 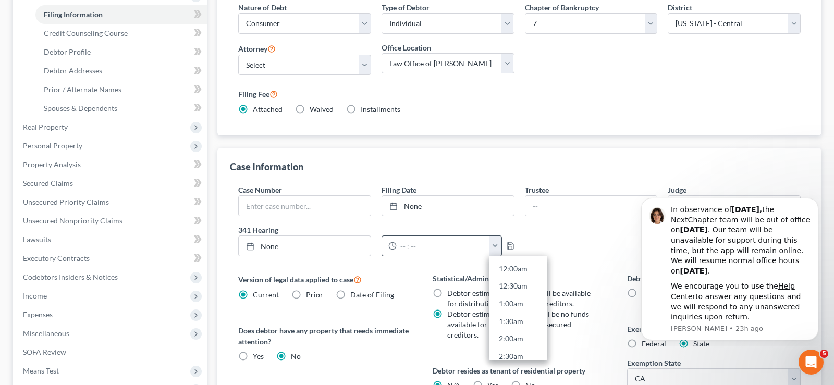 I want to click on a: Unsecured Priority Claims, so click(x=110, y=202).